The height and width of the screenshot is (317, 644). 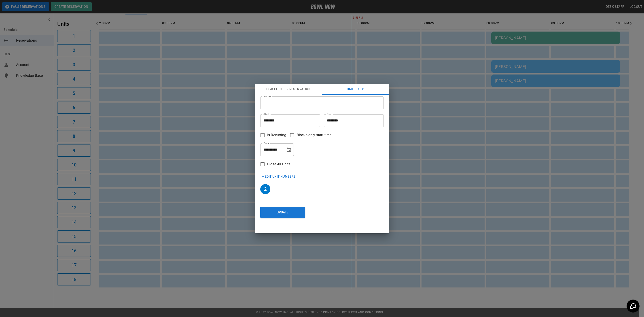 What do you see at coordinates (265, 189) in the screenshot?
I see `h6: 2` at bounding box center [265, 189].